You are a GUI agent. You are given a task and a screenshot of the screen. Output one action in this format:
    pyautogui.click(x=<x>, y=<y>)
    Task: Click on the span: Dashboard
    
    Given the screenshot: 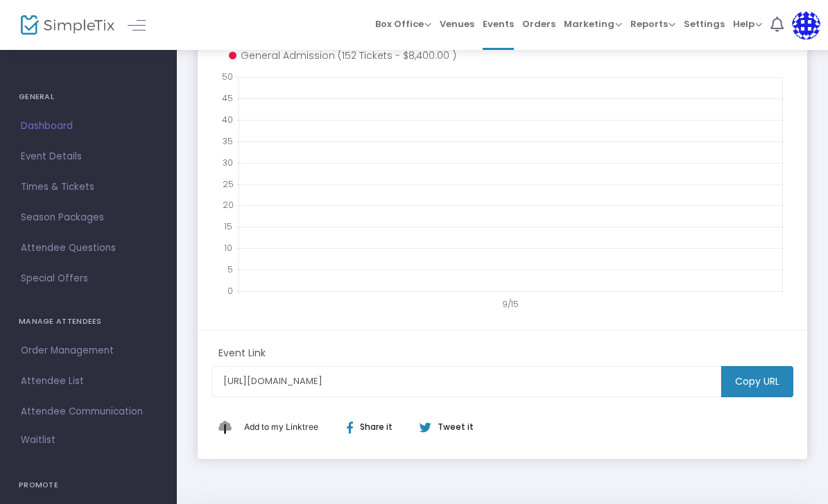 What is the action you would take?
    pyautogui.click(x=88, y=126)
    